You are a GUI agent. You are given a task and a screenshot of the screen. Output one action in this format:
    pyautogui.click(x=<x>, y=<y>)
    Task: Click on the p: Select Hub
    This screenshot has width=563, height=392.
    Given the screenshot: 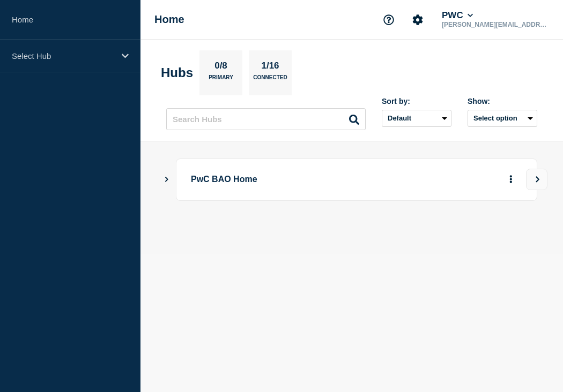 What is the action you would take?
    pyautogui.click(x=63, y=56)
    